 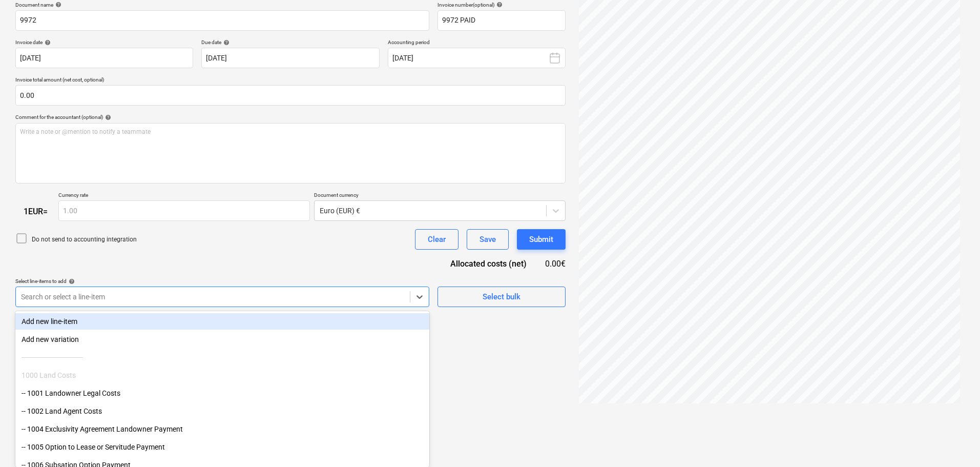 I want to click on div: Add new variation, so click(x=222, y=339).